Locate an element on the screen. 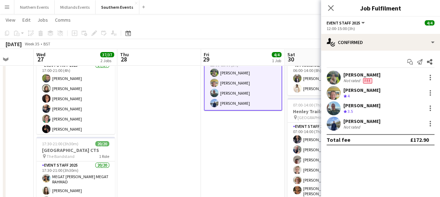 This screenshot has height=197, width=440. div: 2 Jobs is located at coordinates (107, 60).